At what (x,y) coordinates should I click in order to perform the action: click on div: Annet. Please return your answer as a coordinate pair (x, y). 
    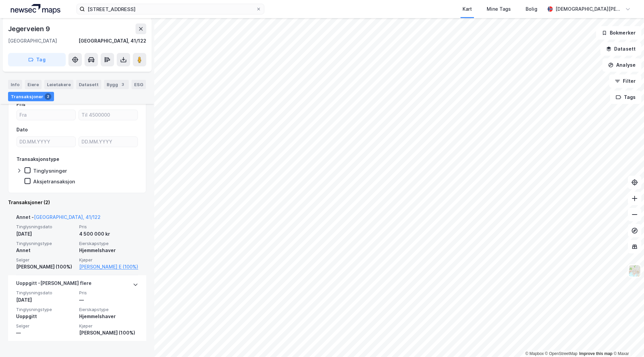
    Looking at the image, I should click on (46, 250).